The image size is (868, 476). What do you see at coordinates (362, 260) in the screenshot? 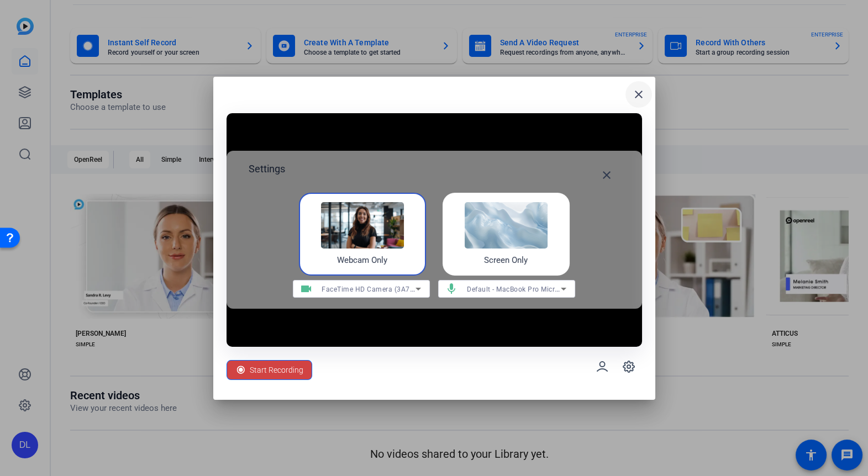
I see `h4: Webcam Only` at bounding box center [362, 260].